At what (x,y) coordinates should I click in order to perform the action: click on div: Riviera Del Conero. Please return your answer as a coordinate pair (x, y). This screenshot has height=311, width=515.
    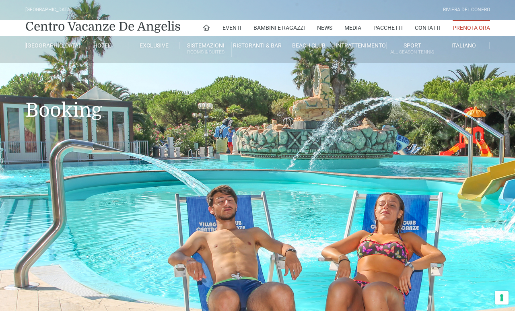
    Looking at the image, I should click on (466, 10).